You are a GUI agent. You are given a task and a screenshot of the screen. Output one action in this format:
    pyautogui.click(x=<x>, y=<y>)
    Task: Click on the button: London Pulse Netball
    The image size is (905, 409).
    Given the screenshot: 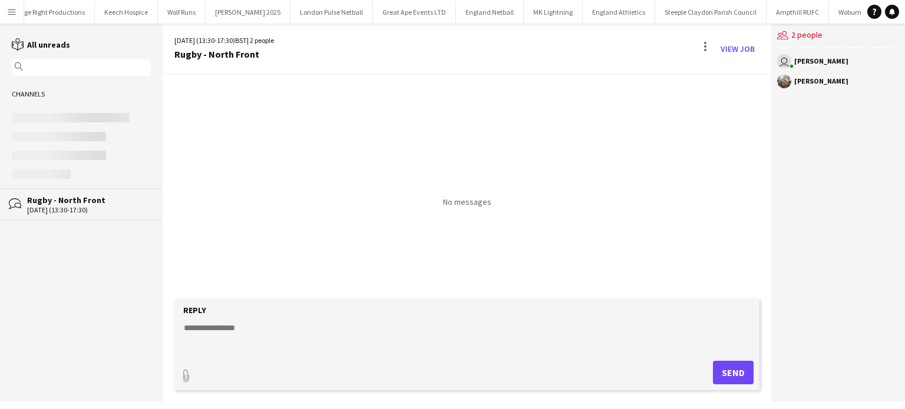 What is the action you would take?
    pyautogui.click(x=332, y=12)
    